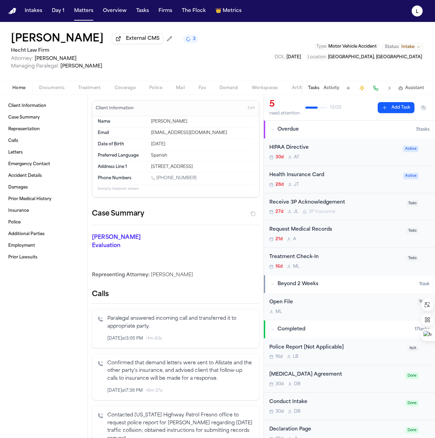  I want to click on dt: Name, so click(122, 122).